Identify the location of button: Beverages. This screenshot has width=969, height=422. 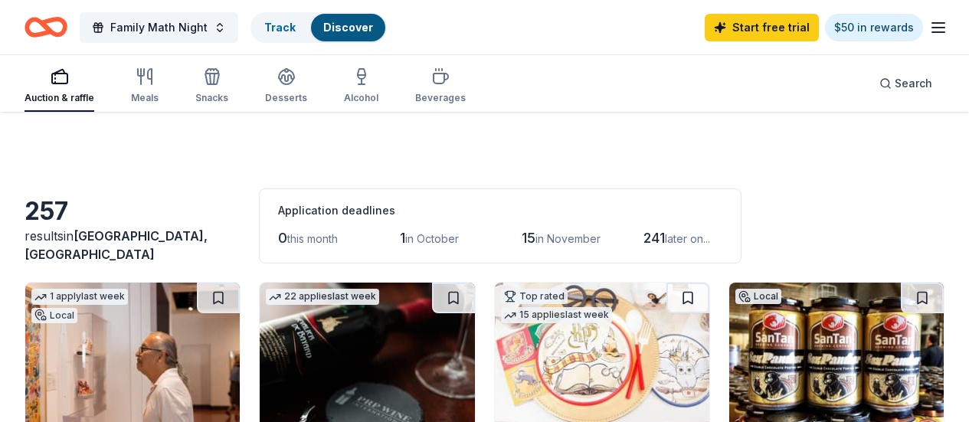
(440, 87).